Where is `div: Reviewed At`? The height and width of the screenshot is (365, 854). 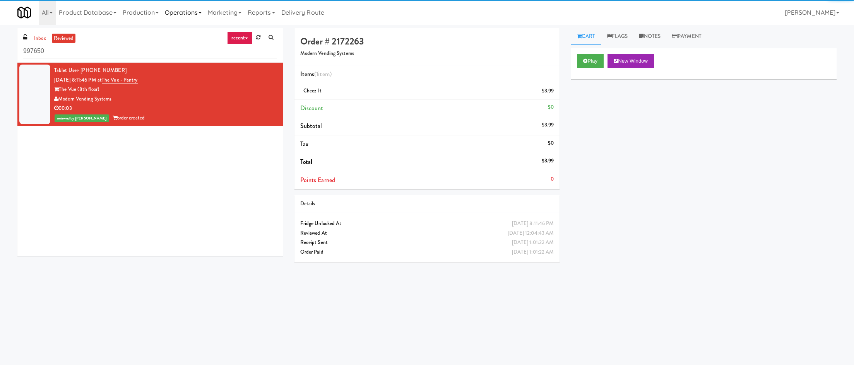
div: Reviewed At is located at coordinates (427, 233).